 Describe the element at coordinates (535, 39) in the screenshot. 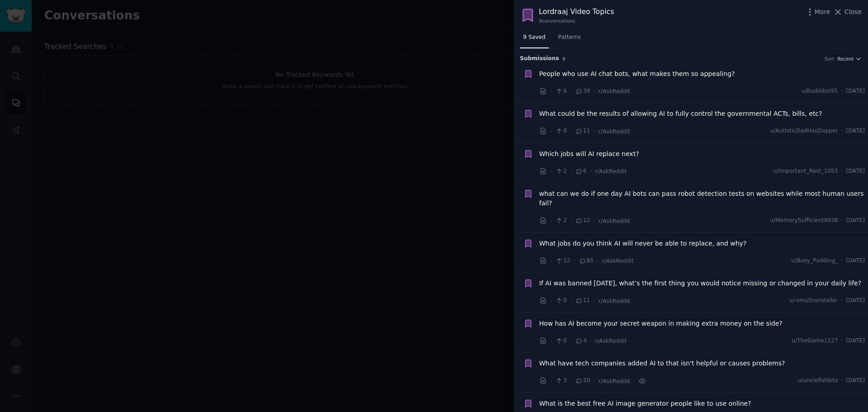

I see `a: 9 Saved` at that location.